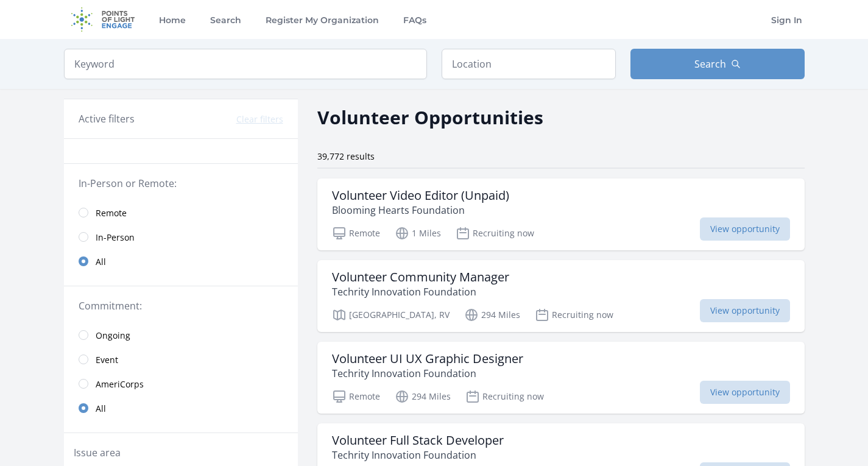 This screenshot has height=466, width=868. Describe the element at coordinates (430, 117) in the screenshot. I see `h2: Volunteer Opportunities` at that location.